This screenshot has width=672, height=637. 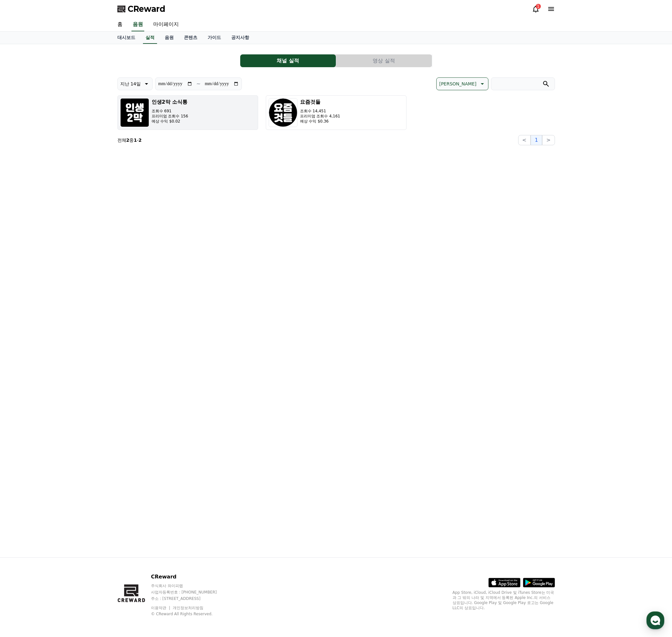 What do you see at coordinates (130, 84) in the screenshot?
I see `p: 지난 14일` at bounding box center [130, 84].